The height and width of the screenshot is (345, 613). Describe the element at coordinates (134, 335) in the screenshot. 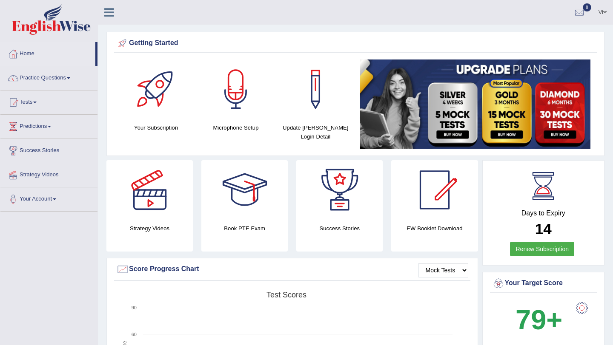

I see `text: 60` at that location.